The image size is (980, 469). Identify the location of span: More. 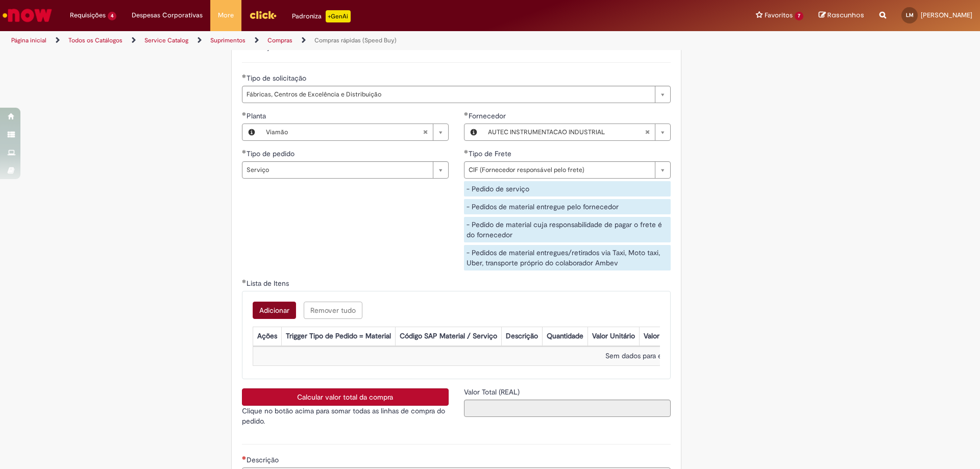
(226, 15).